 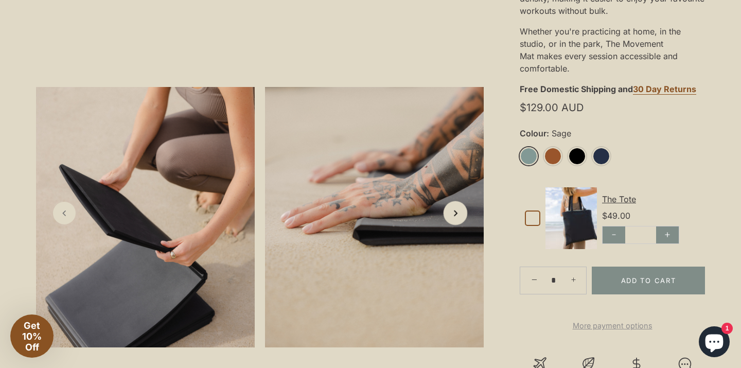 What do you see at coordinates (613, 326) in the screenshot?
I see `a: More payment options` at bounding box center [613, 326].